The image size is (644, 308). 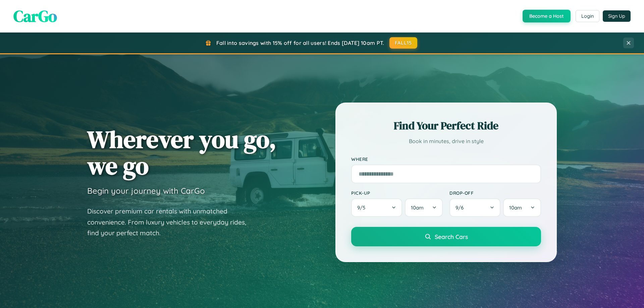 I want to click on span: 9 / 5, so click(x=363, y=208).